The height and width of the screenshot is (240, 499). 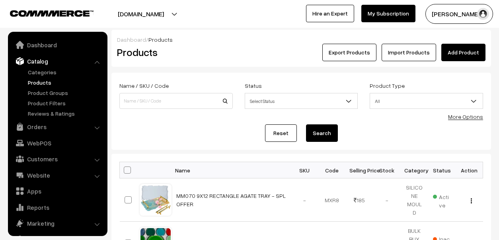 What do you see at coordinates (466, 117) in the screenshot?
I see `a: More Options` at bounding box center [466, 117].